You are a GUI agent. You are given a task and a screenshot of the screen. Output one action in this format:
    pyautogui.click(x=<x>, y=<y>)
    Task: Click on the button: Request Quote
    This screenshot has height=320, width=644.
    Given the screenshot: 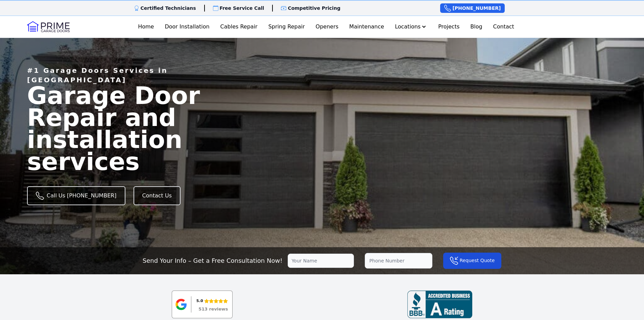 What is the action you would take?
    pyautogui.click(x=472, y=261)
    